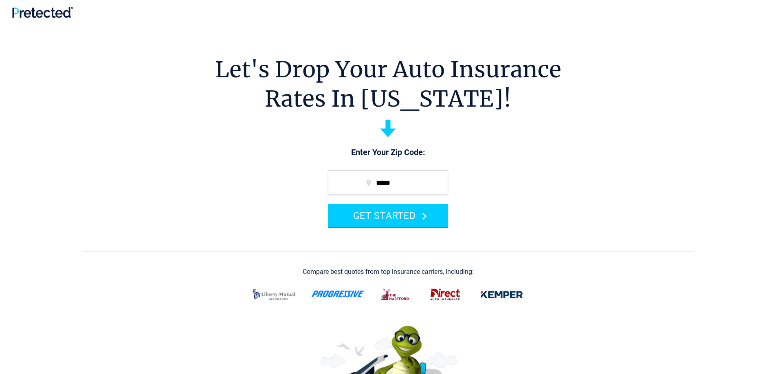  Describe the element at coordinates (339, 294) in the screenshot. I see `img: progressive` at that location.